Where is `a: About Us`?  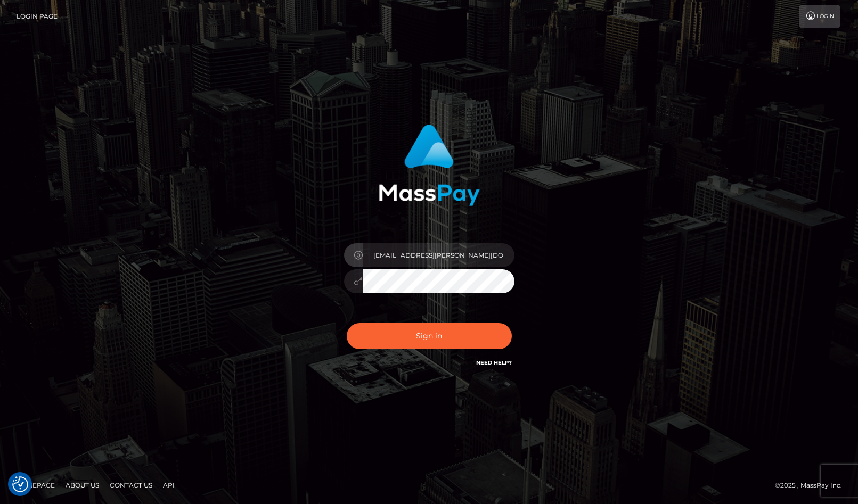
a: About Us is located at coordinates (82, 485).